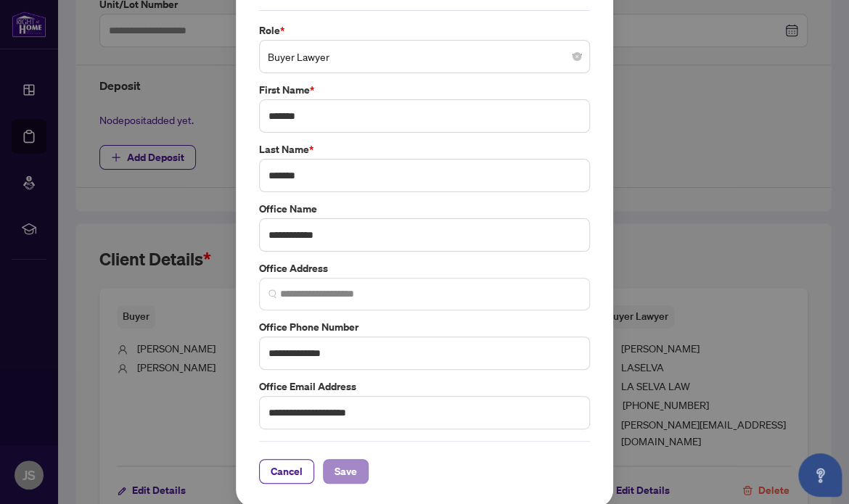 The image size is (849, 504). I want to click on label: Office Email Address, so click(424, 387).